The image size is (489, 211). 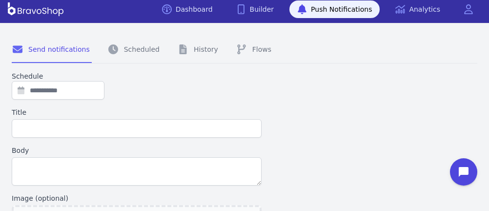 I want to click on textarea: To enrich screen reader interactions, please activate Accessibility in Grammarly extension settings, so click(x=137, y=171).